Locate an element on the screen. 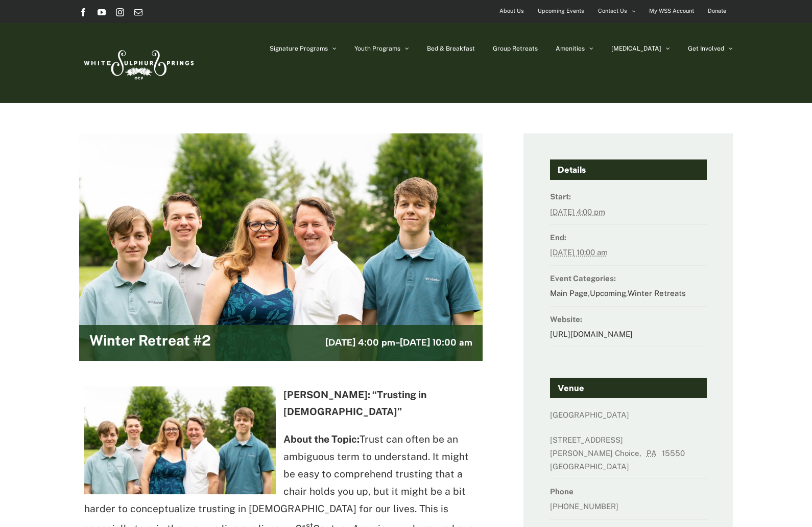 The image size is (812, 527). a: Main Page is located at coordinates (569, 293).